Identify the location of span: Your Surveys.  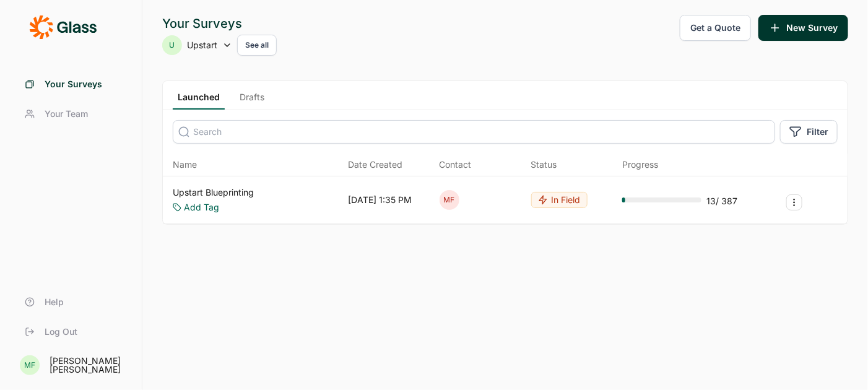
(73, 84).